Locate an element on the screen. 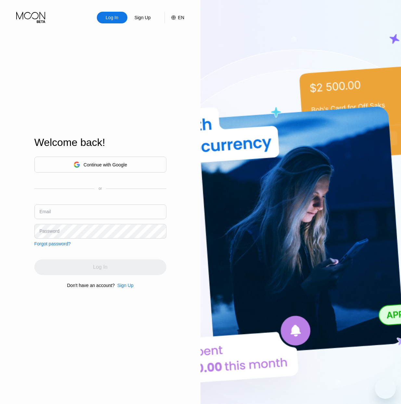 Image resolution: width=401 pixels, height=404 pixels. div: Welcome back! is located at coordinates (100, 142).